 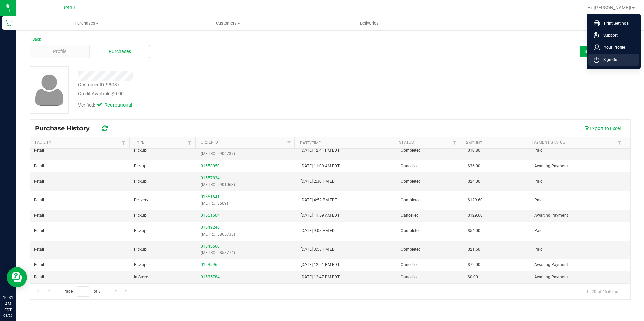 What do you see at coordinates (227, 23) in the screenshot?
I see `span: Customers` at bounding box center [227, 23].